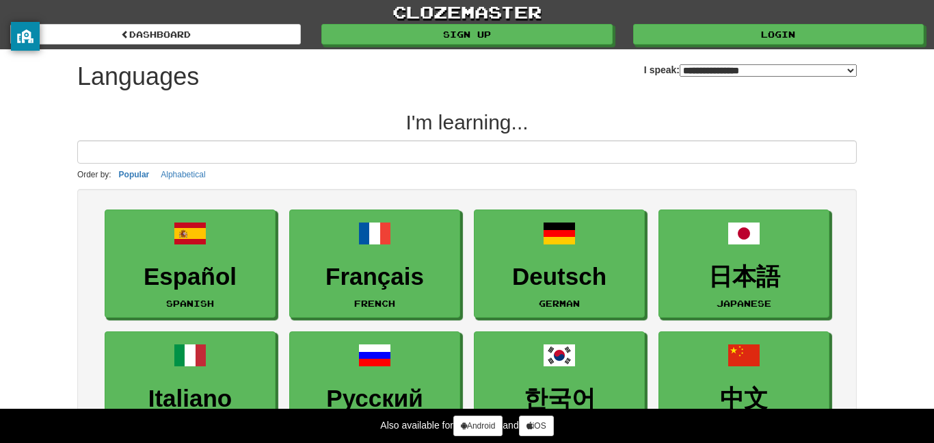  I want to click on a: dashboard, so click(155, 34).